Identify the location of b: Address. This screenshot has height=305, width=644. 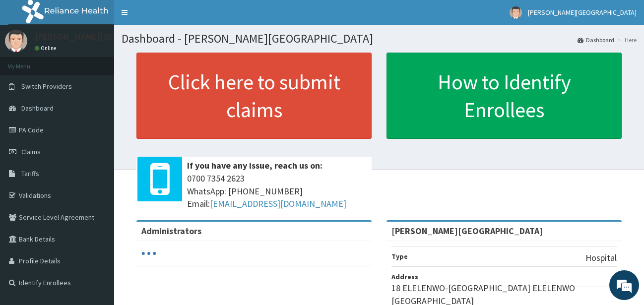
(404, 277).